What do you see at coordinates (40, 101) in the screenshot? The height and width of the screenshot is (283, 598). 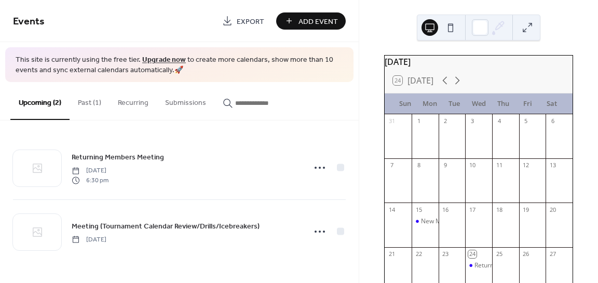 I see `button: Upcoming (2)` at bounding box center [40, 101].